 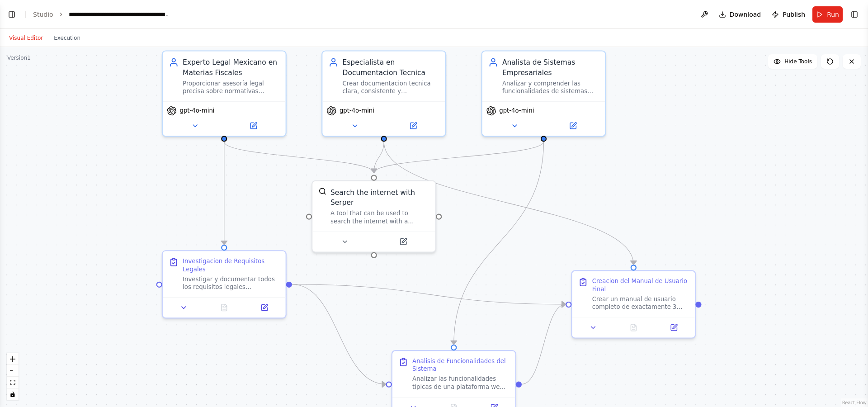 I want to click on button: Execution, so click(x=67, y=38).